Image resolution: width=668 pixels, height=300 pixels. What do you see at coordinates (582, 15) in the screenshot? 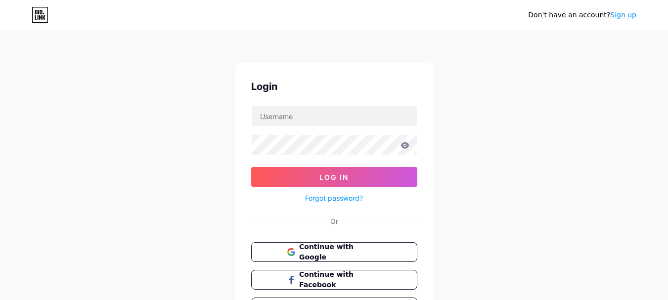
I see `div: Don't have an account?` at bounding box center [582, 15].